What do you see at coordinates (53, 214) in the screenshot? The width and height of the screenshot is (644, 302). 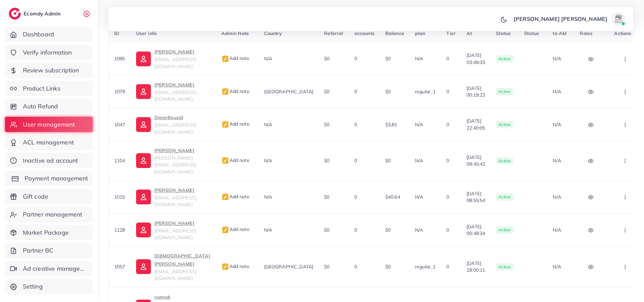 I see `span: Partner management` at bounding box center [53, 214].